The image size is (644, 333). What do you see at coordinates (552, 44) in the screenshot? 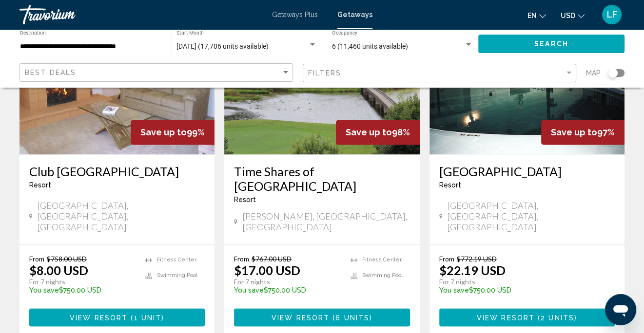
I see `span: Search` at bounding box center [552, 44].